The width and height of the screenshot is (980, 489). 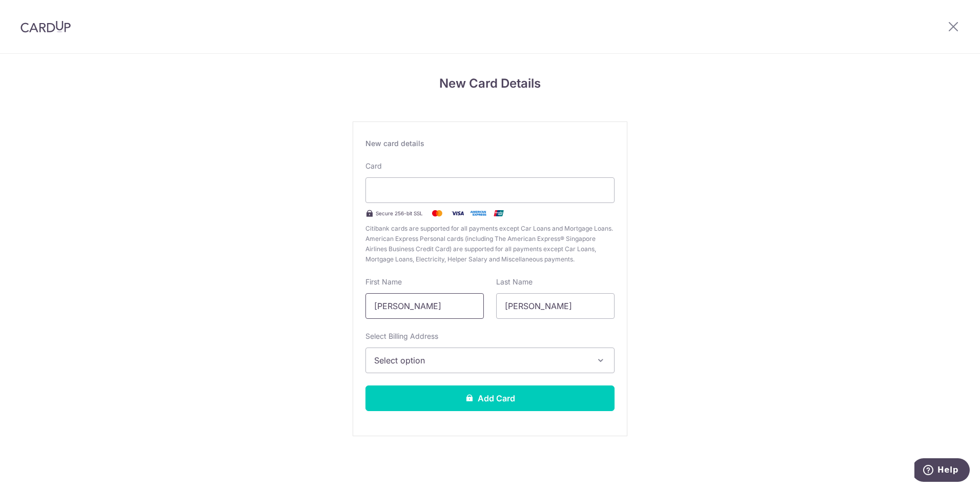 What do you see at coordinates (46, 27) in the screenshot?
I see `img: CardUp` at bounding box center [46, 27].